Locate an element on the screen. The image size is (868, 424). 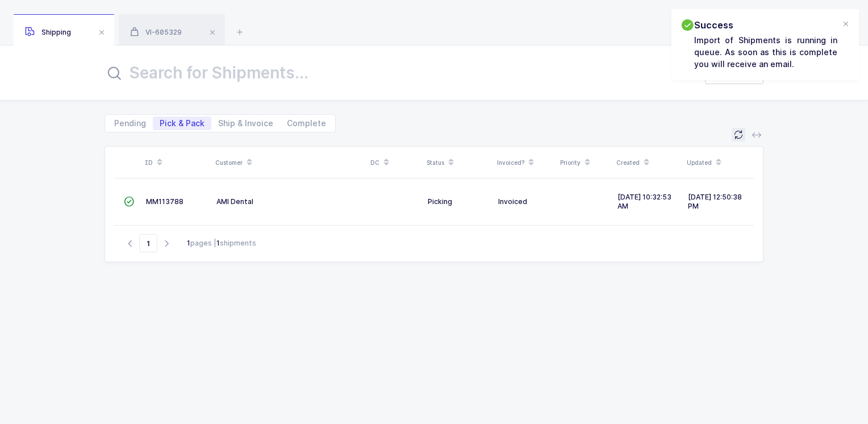
span: Go to is located at coordinates (148, 243).